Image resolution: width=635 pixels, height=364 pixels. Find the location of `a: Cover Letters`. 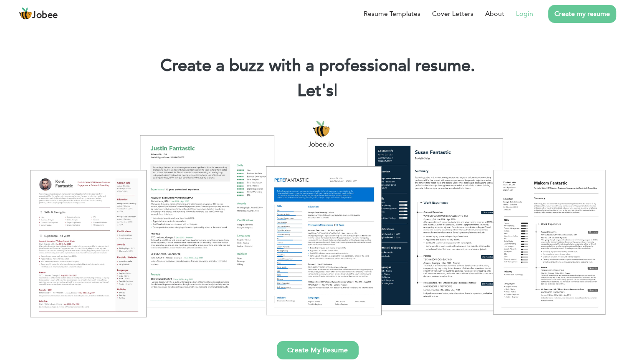

a: Cover Letters is located at coordinates (452, 14).